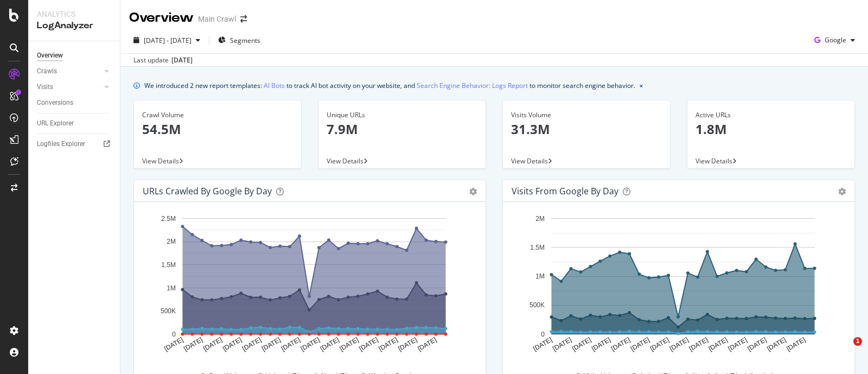  I want to click on div: Analytics, so click(74, 14).